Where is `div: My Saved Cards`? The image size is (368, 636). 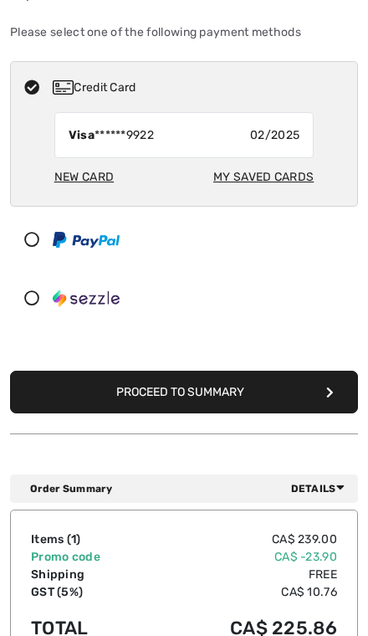
div: My Saved Cards is located at coordinates (264, 177).